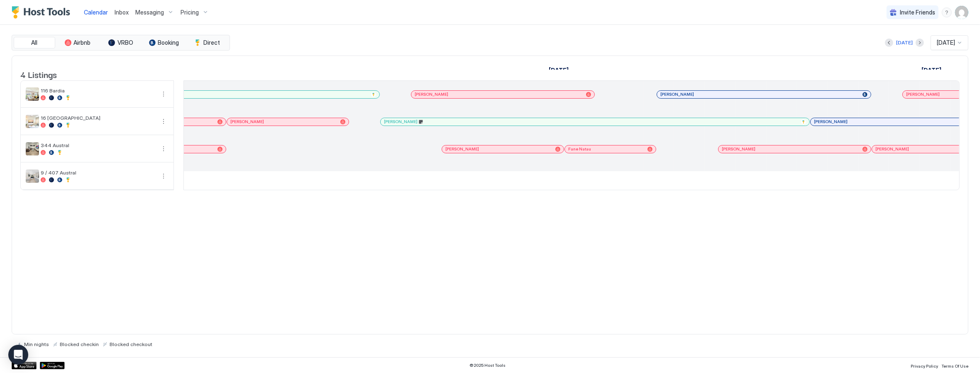 The image size is (980, 373). What do you see at coordinates (917, 13) in the screenshot?
I see `span: Invite Friends` at bounding box center [917, 13].